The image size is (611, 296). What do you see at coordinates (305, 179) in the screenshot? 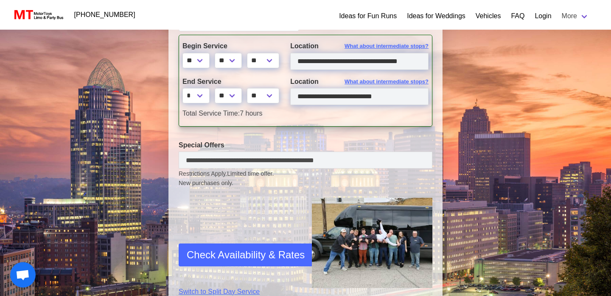
I see `small: Restrictions Apply.` at bounding box center [305, 179].